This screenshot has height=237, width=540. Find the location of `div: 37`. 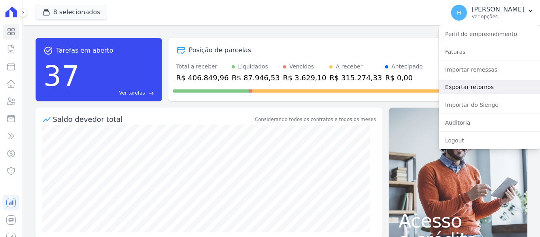

div: 37 is located at coordinates (62, 76).